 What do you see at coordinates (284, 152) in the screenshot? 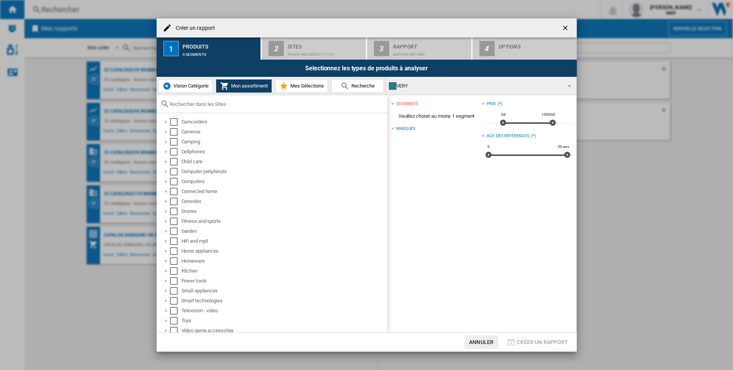
I see `div: Cellphones` at bounding box center [284, 152].